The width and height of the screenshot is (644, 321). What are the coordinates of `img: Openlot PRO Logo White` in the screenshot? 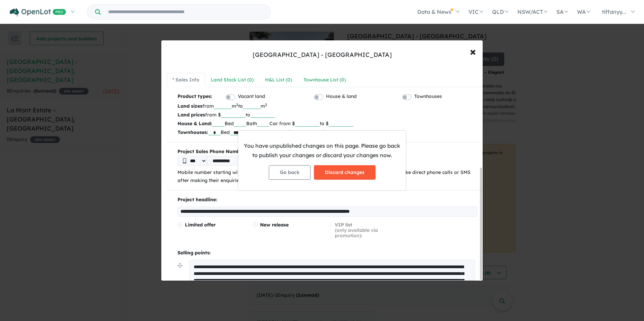 It's located at (38, 12).